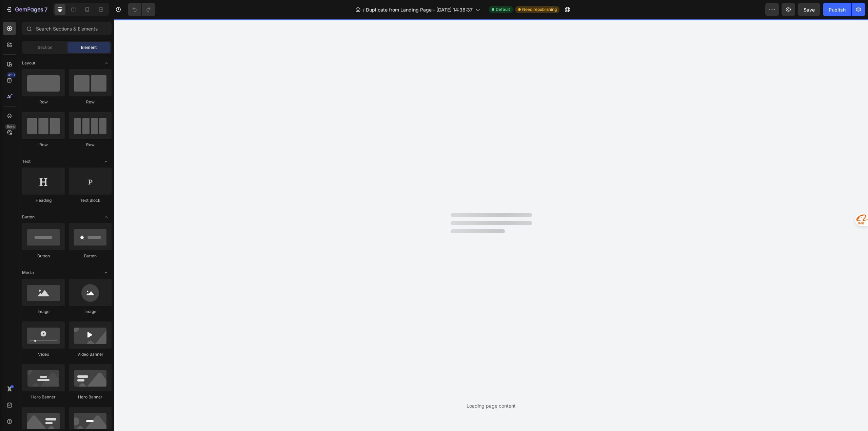 The image size is (868, 431). Describe the element at coordinates (28, 217) in the screenshot. I see `span: Button` at that location.